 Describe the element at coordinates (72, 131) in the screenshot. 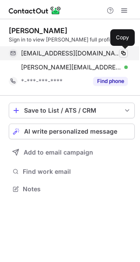

I see `button: AI write personalized message` at that location.